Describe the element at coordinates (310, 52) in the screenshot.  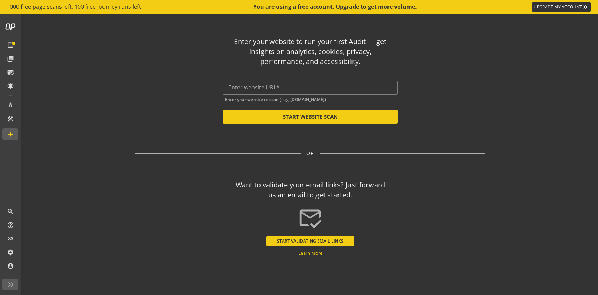
I see `div: Enter your website to run your first Audit — get insights on analytics, cookies, privacy, perform...` at that location.